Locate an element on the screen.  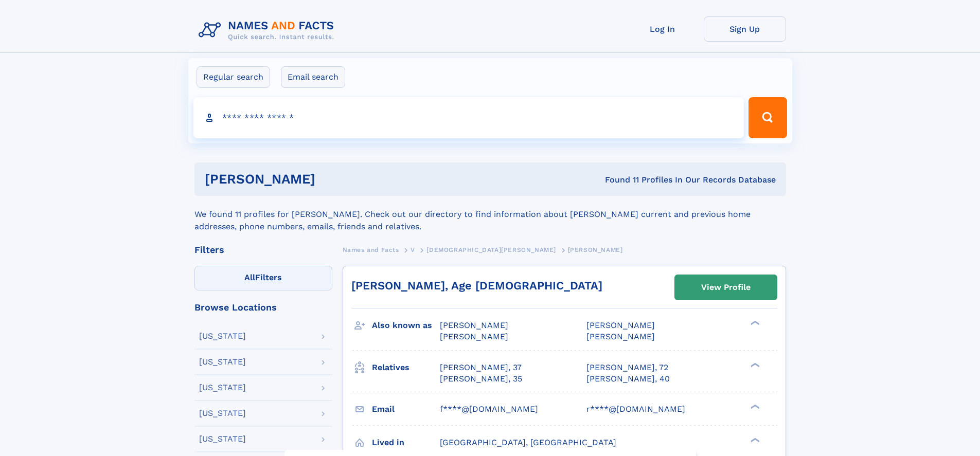
a: View Profile is located at coordinates (726, 288).